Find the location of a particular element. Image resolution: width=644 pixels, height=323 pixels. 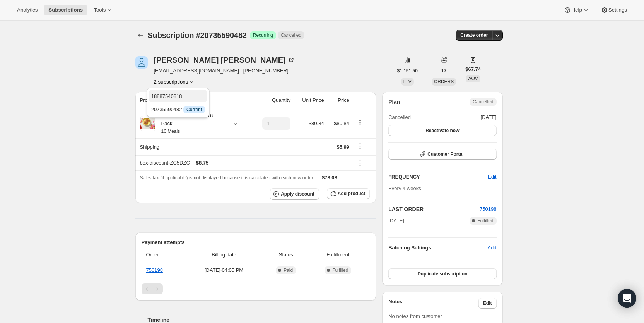

span: Duplicate subscription is located at coordinates (442, 274).